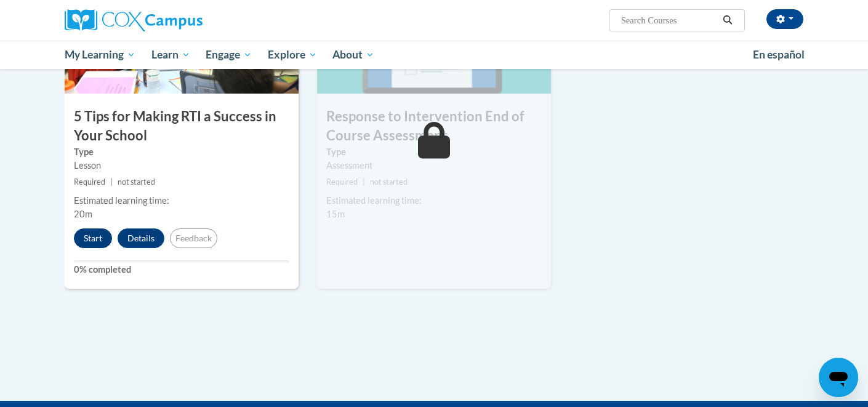 Image resolution: width=868 pixels, height=407 pixels. I want to click on a: Learn, so click(171, 55).